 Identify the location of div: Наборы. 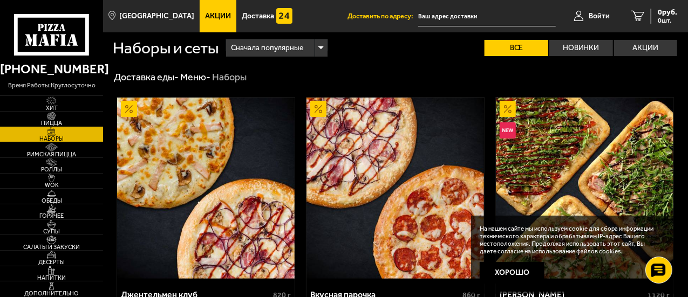
(230, 77).